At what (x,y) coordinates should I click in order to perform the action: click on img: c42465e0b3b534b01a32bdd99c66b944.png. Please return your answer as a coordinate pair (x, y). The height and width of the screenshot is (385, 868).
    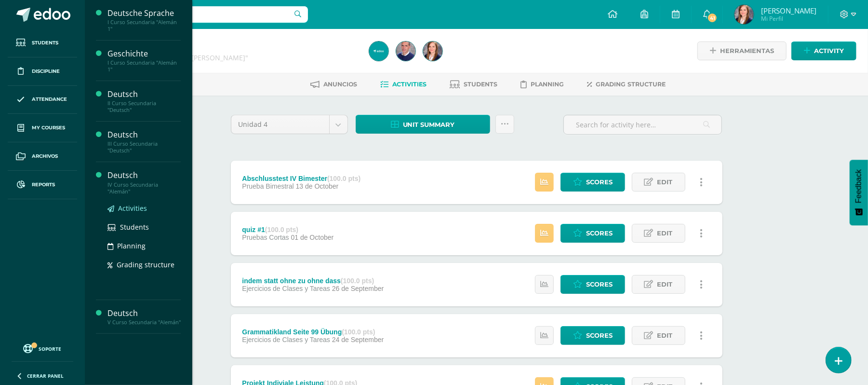
    Looking at the image, I should click on (379, 51).